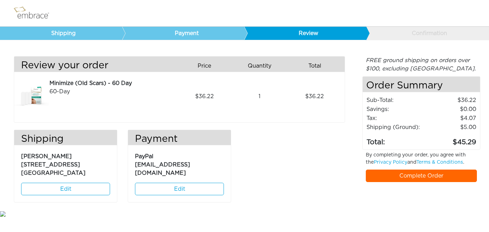 This screenshot has height=232, width=489. I want to click on div: 60-Day, so click(112, 91).